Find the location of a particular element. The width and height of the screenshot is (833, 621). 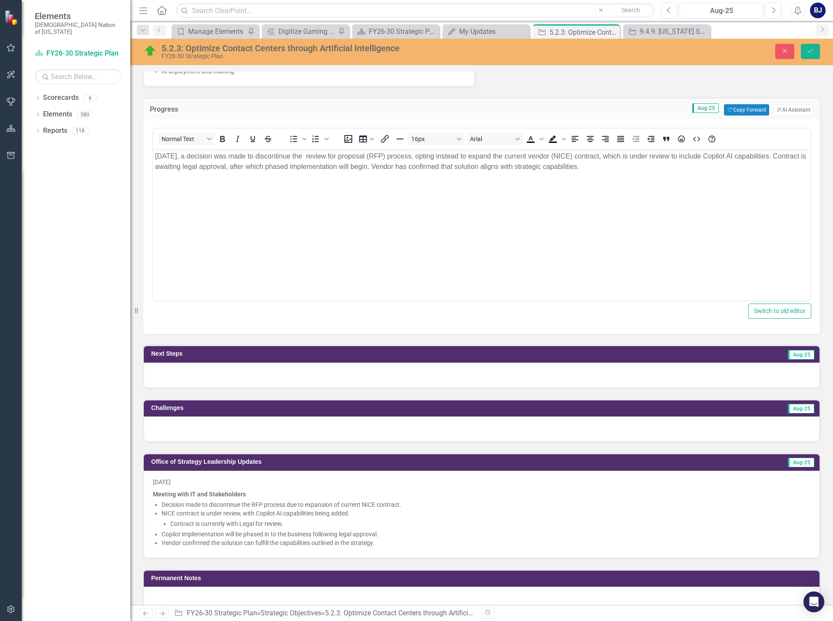

button: BJ is located at coordinates (818, 10).